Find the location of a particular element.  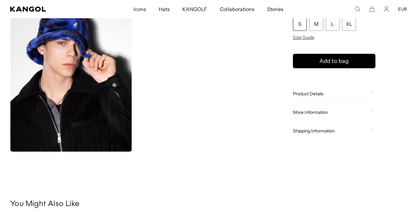

div: S is located at coordinates (300, 24).